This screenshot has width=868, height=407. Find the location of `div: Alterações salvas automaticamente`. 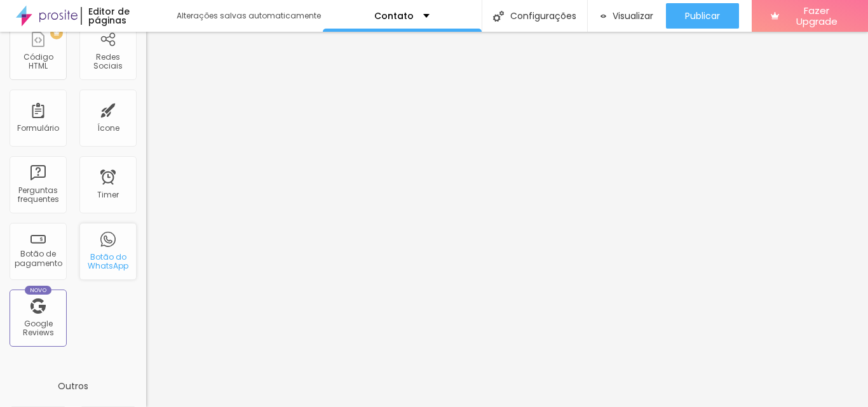

div: Alterações salvas automaticamente is located at coordinates (250, 16).